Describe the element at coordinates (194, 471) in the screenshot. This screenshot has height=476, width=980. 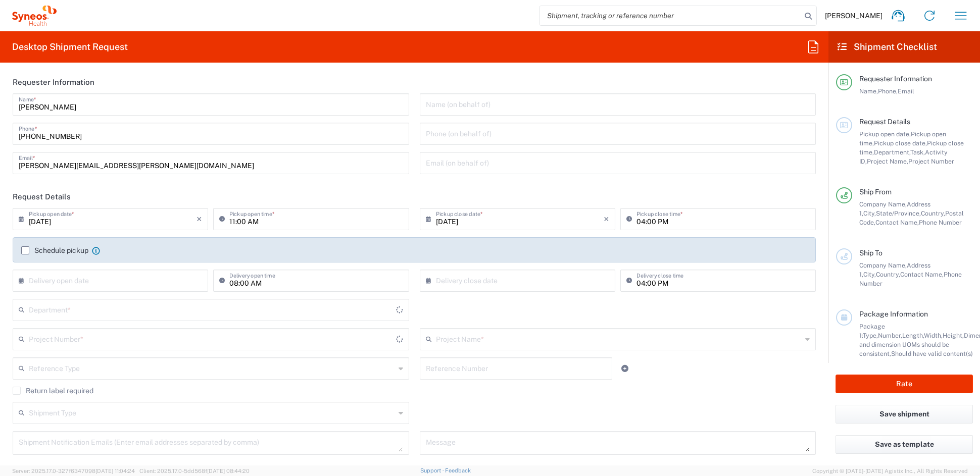
I see `span: Client: 2025.17.0-5dd568f` at that location.